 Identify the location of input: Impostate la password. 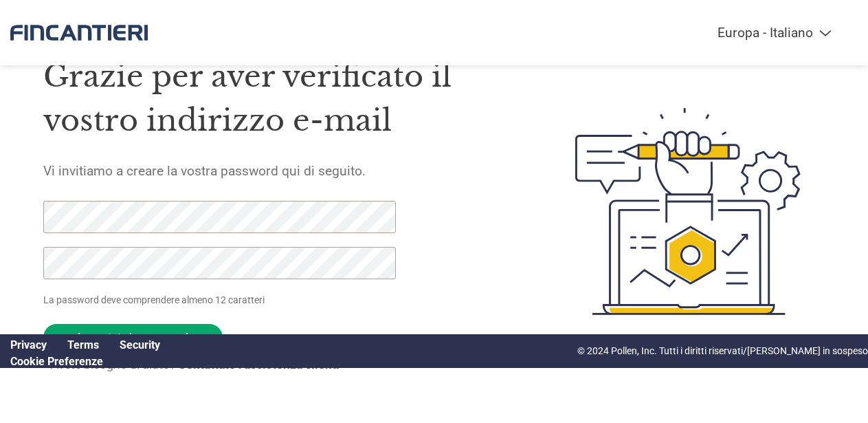
(133, 337).